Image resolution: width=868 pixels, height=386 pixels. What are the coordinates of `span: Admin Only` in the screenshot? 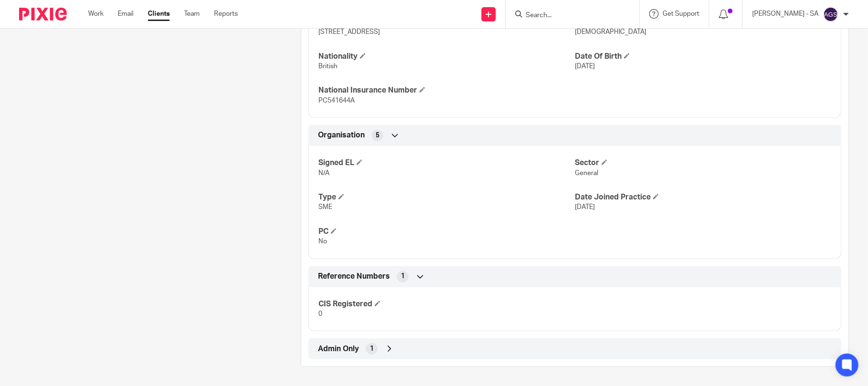 It's located at (338, 349).